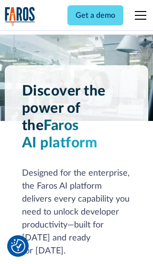  I want to click on span: Faros AI platform, so click(60, 134).